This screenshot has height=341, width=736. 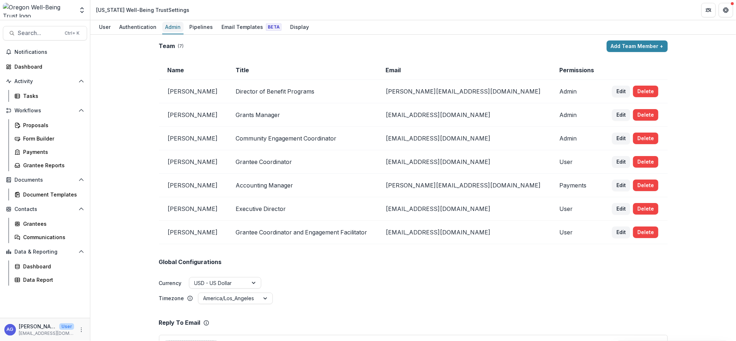 What do you see at coordinates (193, 70) in the screenshot?
I see `td: Name` at bounding box center [193, 70].